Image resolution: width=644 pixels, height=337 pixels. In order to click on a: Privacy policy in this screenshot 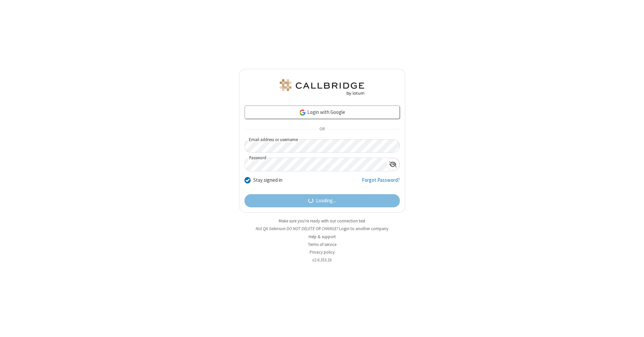, I will do `click(322, 252)`.